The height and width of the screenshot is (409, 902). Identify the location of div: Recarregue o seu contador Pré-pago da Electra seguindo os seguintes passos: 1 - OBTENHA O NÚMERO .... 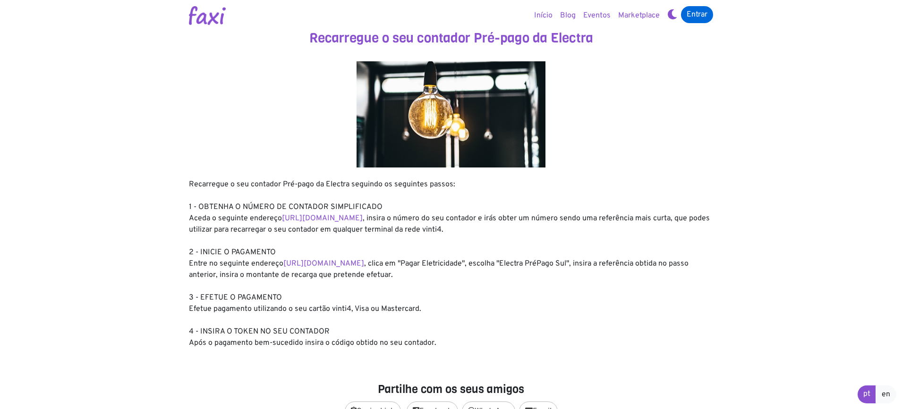
(451, 264).